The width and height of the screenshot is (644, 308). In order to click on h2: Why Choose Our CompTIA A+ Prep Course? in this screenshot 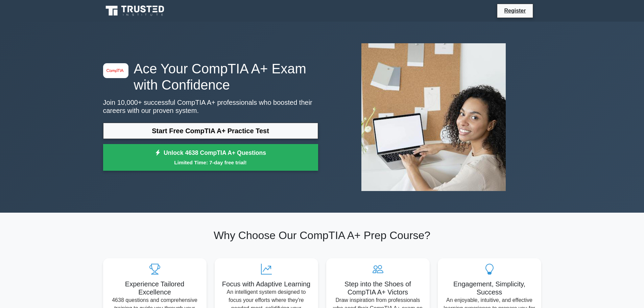, I will do `click(322, 235)`.